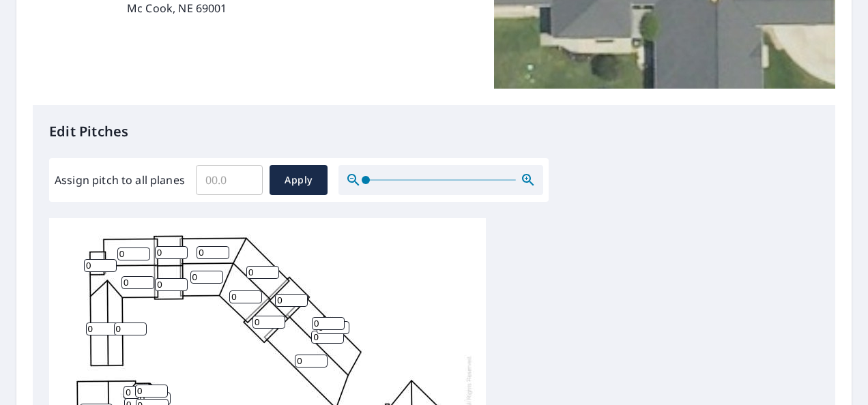 The width and height of the screenshot is (868, 405). What do you see at coordinates (298, 180) in the screenshot?
I see `button: Apply` at bounding box center [298, 180].